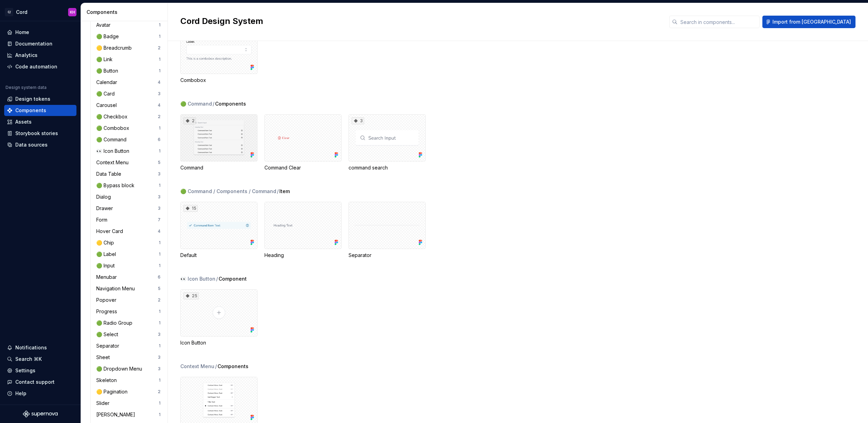  What do you see at coordinates (31, 348) in the screenshot?
I see `div: Notifications` at bounding box center [31, 348].